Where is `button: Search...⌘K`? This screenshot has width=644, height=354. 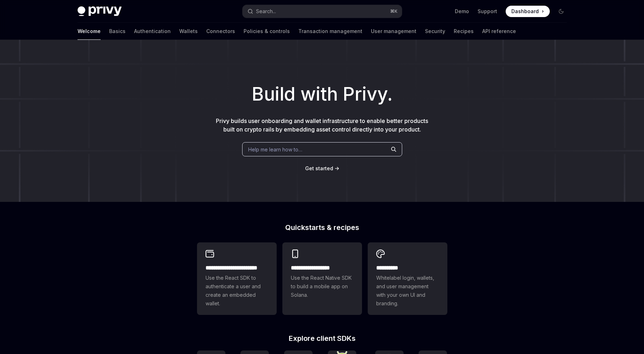
button: Search...⌘K is located at coordinates (322, 11).